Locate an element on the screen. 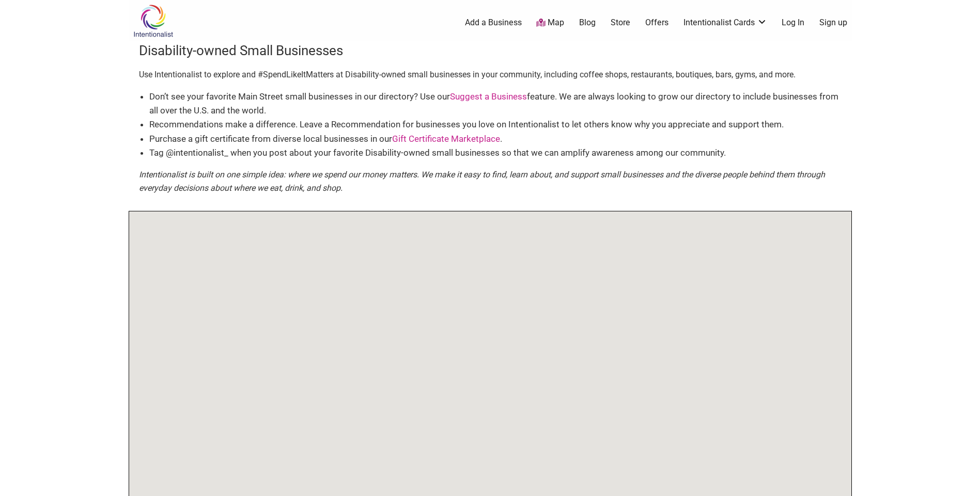  em: Intentionalist is built on one simple idea: where we spend our money matters. We make it easy to ... is located at coordinates (482, 181).